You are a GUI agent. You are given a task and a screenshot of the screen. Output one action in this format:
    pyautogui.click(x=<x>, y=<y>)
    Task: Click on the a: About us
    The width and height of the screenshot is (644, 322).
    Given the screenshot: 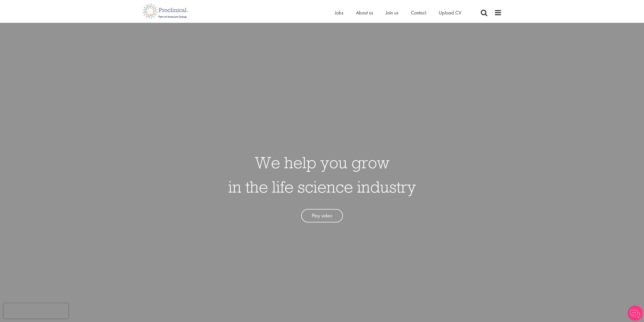 What is the action you would take?
    pyautogui.click(x=364, y=13)
    